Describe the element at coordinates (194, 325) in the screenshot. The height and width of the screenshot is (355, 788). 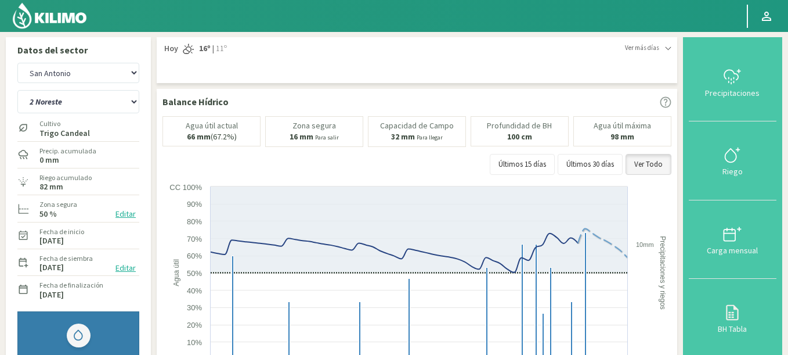
I see `text: 20%` at that location.